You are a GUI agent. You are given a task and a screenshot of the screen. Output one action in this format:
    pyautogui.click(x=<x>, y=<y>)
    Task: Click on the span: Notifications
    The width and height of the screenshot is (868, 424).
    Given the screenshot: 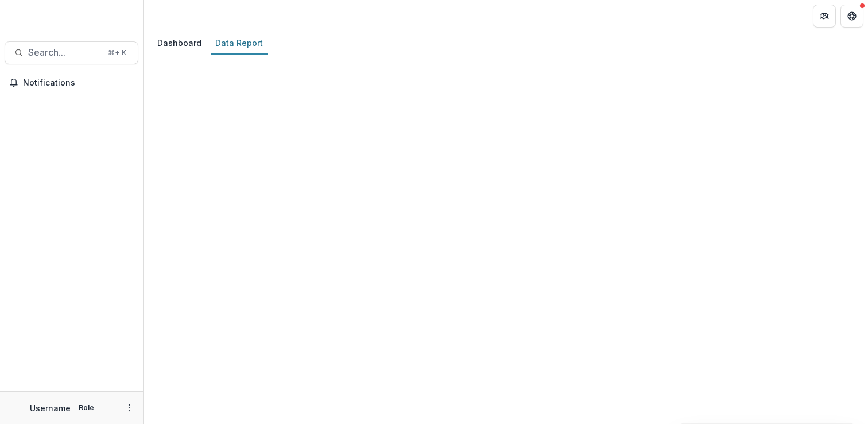 What is the action you would take?
    pyautogui.click(x=78, y=83)
    